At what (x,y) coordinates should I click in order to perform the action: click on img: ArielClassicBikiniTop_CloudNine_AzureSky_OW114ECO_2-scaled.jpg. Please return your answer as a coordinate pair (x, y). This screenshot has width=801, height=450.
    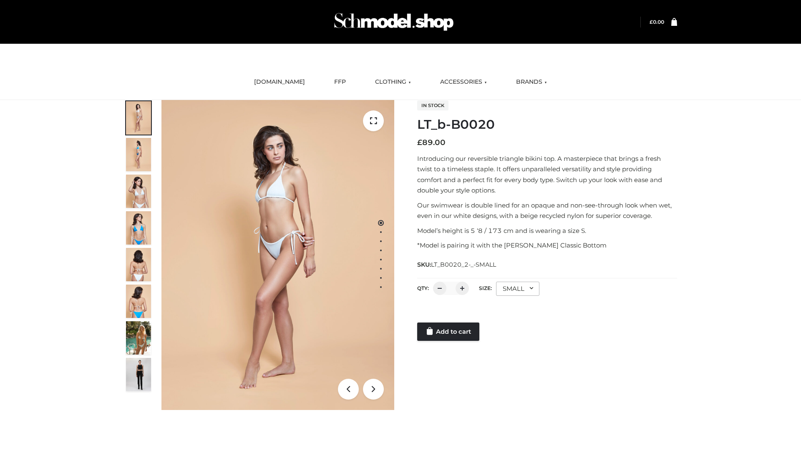
    Looking at the image, I should click on (138, 155).